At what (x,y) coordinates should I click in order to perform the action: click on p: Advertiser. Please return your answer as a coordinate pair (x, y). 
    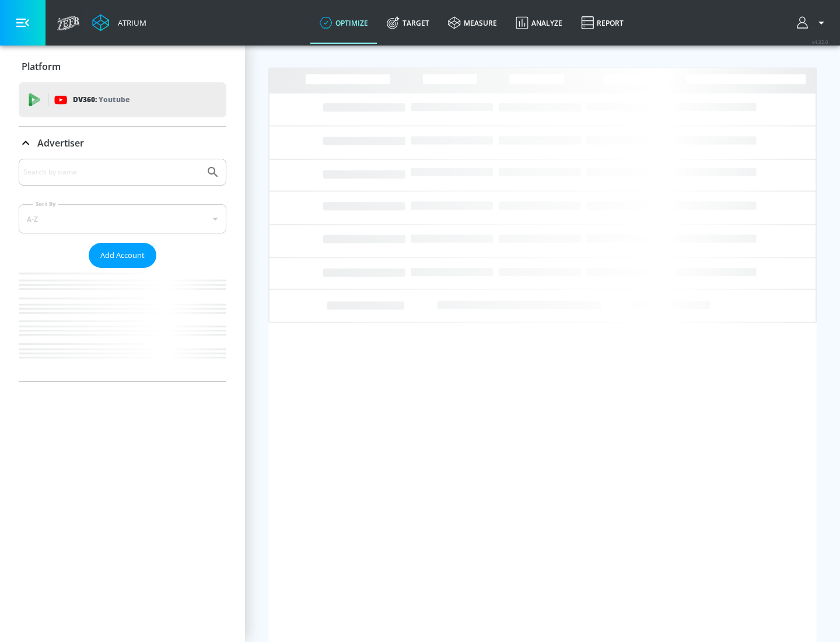
    Looking at the image, I should click on (61, 143).